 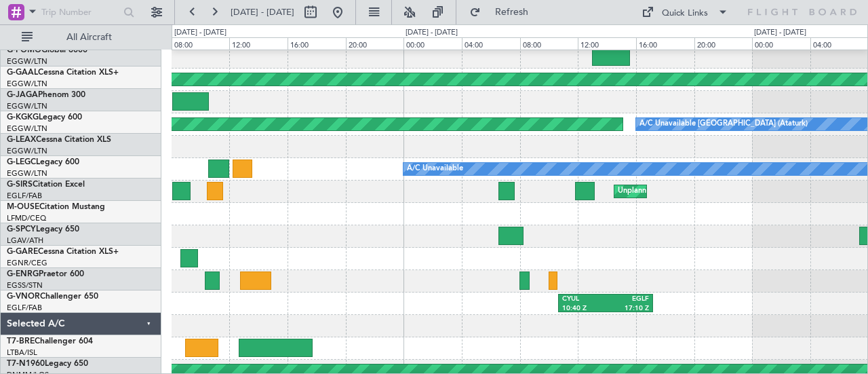 I want to click on span: All Aircraft, so click(x=89, y=37).